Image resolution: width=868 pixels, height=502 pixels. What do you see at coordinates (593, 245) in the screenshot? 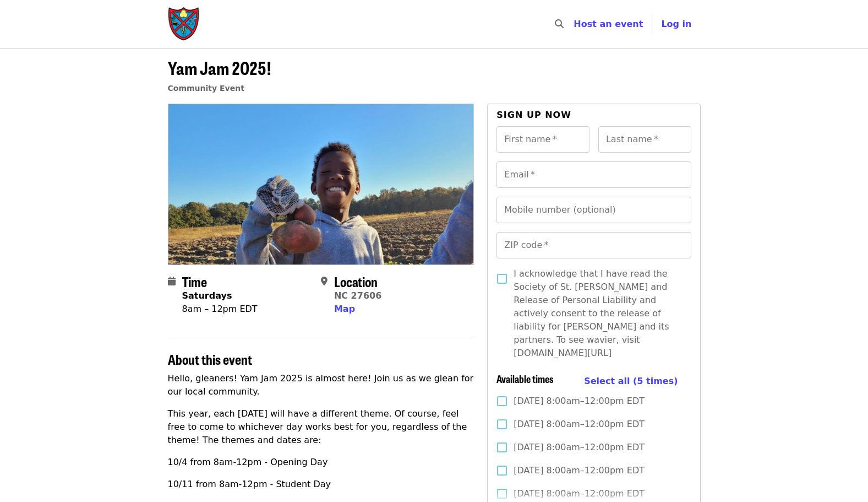
I see `input: ZIP code` at bounding box center [593, 245].